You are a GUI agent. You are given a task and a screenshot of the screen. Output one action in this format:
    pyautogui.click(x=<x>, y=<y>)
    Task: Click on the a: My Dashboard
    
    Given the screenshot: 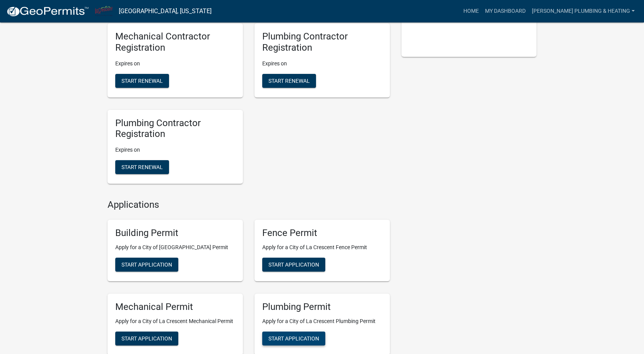 What is the action you would take?
    pyautogui.click(x=505, y=11)
    